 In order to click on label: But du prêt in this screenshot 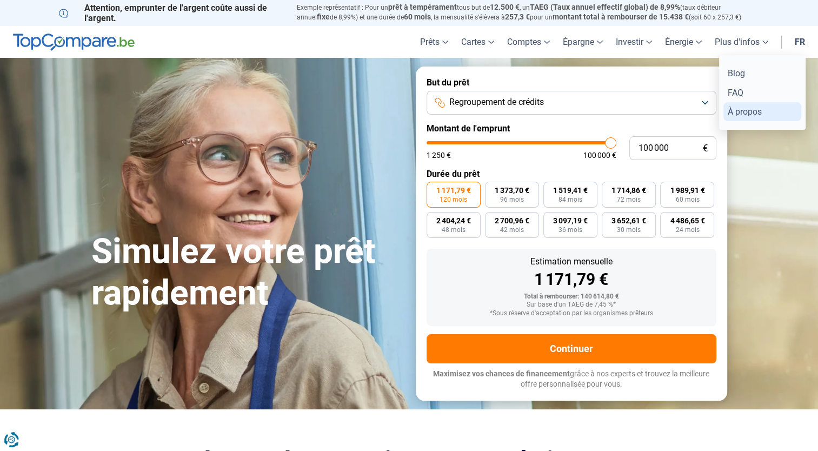, I will do `click(571, 82)`.